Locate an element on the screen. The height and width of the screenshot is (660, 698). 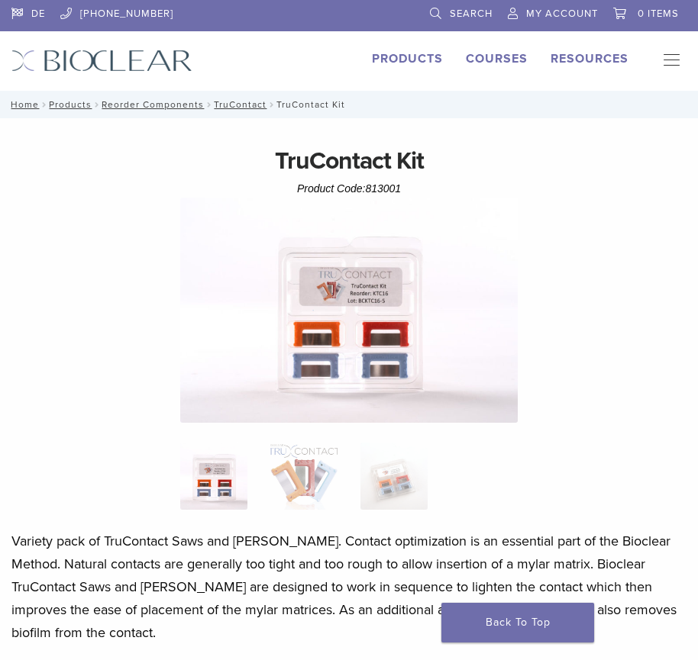
a: Resources is located at coordinates (589, 59).